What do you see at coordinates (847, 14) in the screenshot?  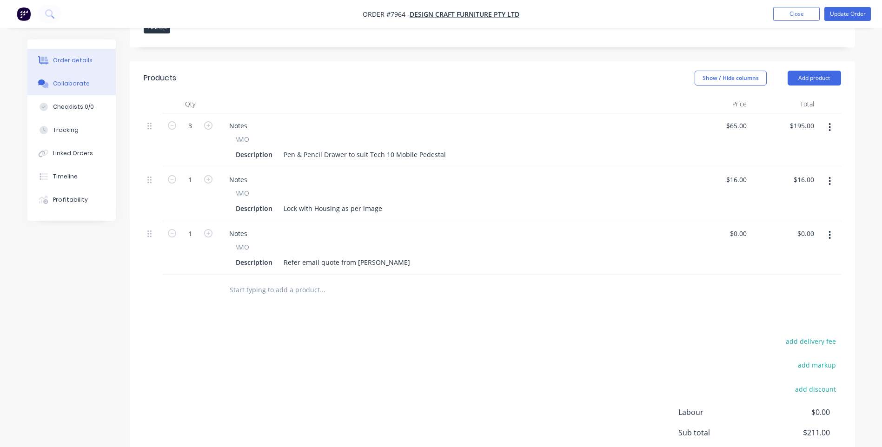 I see `button: Update Order` at bounding box center [847, 14].